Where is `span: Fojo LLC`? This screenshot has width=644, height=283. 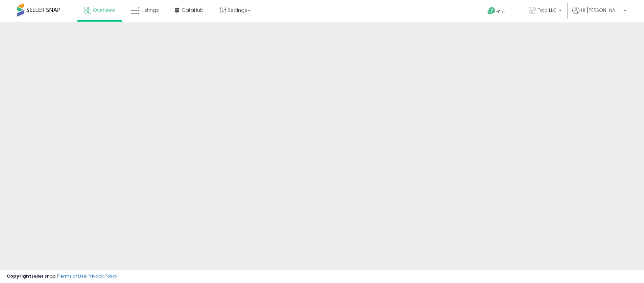
span: Fojo LLC is located at coordinates (547, 10).